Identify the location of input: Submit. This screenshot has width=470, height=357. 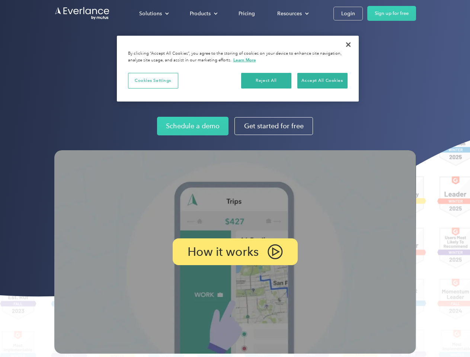
(73, 52).